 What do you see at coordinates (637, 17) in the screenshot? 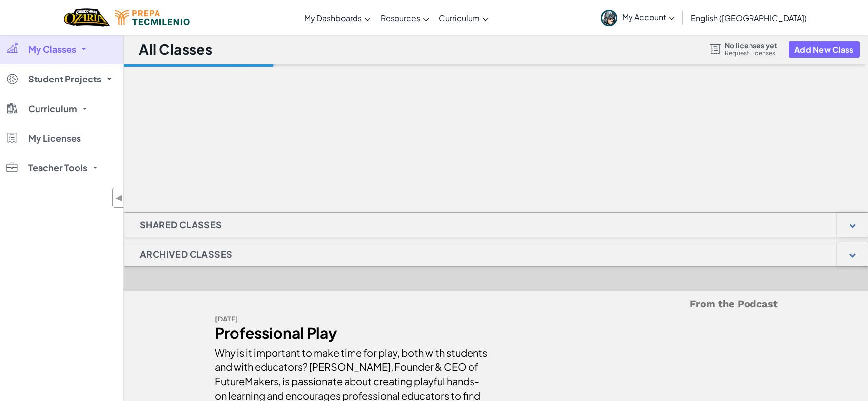
I see `a: My Account` at bounding box center [637, 17].